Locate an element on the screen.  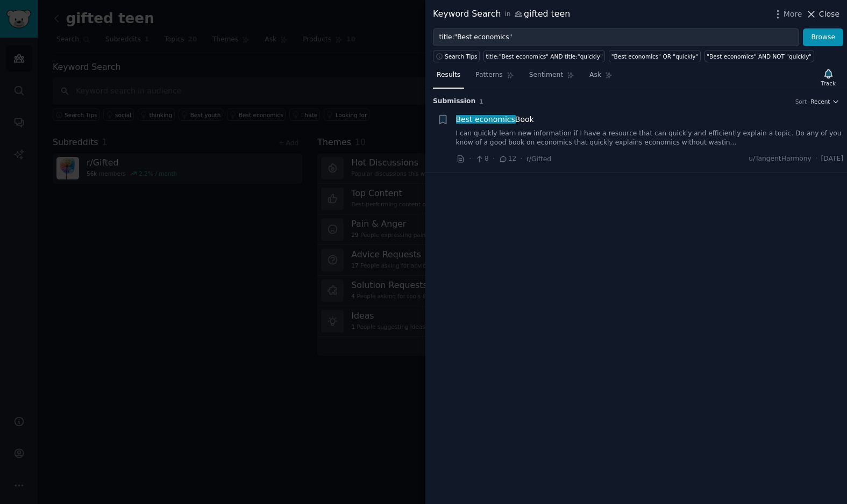
span: in is located at coordinates (507, 14).